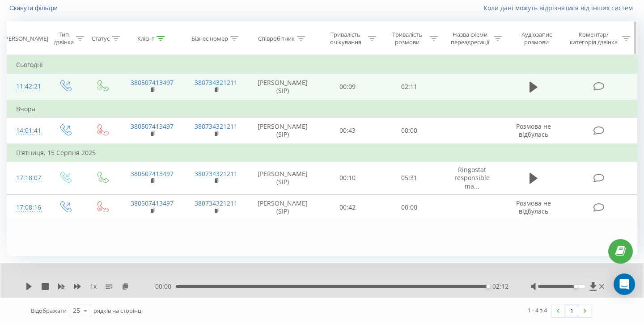  Describe the element at coordinates (348, 208) in the screenshot. I see `td: 00:42` at that location.